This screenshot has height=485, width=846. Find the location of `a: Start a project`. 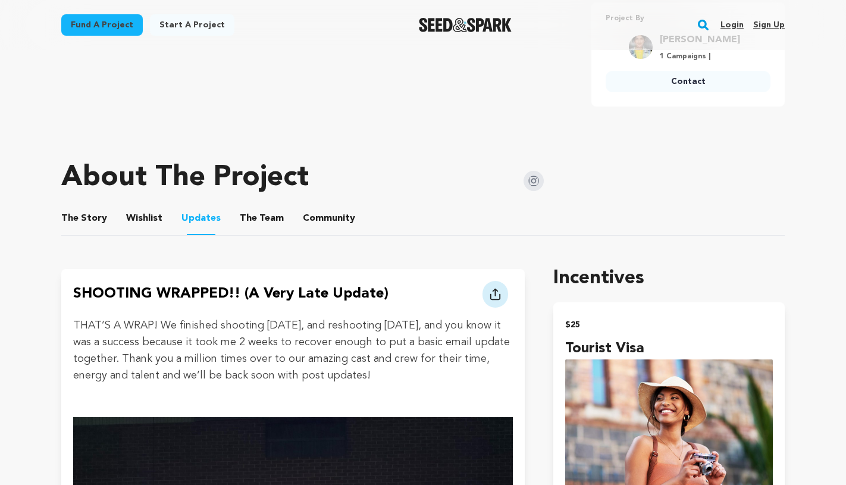

a: Start a project is located at coordinates (192, 25).